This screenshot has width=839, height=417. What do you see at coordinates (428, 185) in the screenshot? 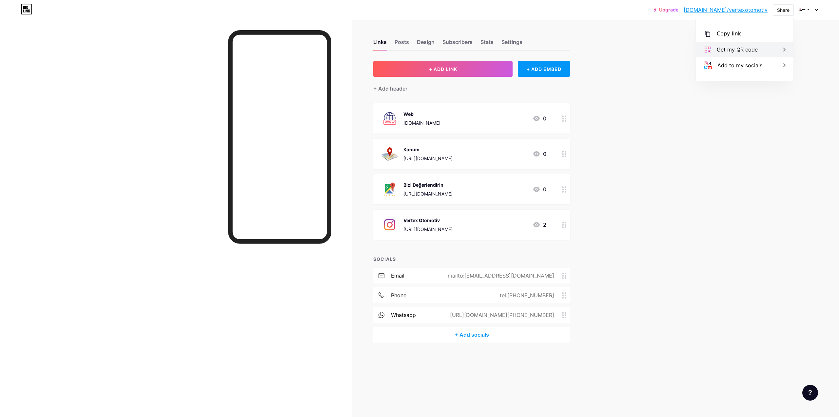
I see `div: Bizi Değerlendirin` at bounding box center [428, 185].